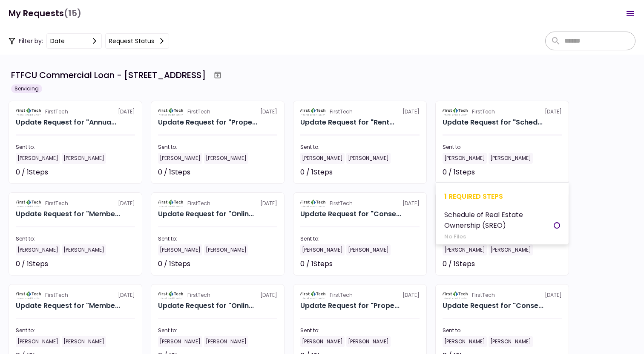  Describe the element at coordinates (502, 196) in the screenshot. I see `div: 1 required steps` at that location.